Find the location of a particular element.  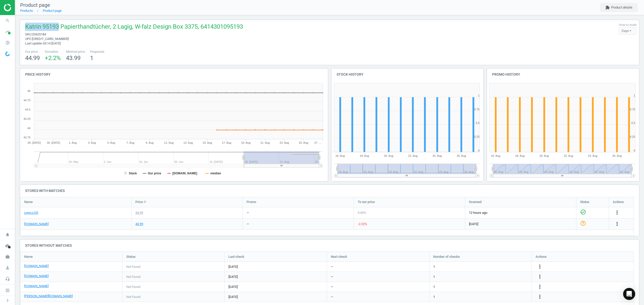

tspan: 13. Aug is located at coordinates (188, 143).